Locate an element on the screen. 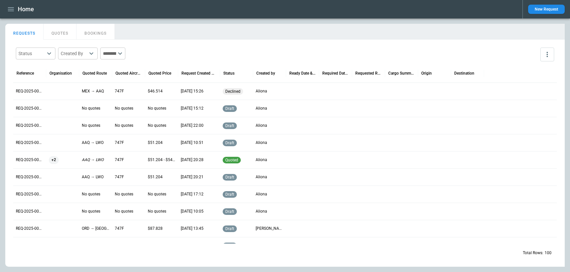 Image resolution: width=570 pixels, height=272 pixels. p: MEX → AAQ is located at coordinates (96, 91).